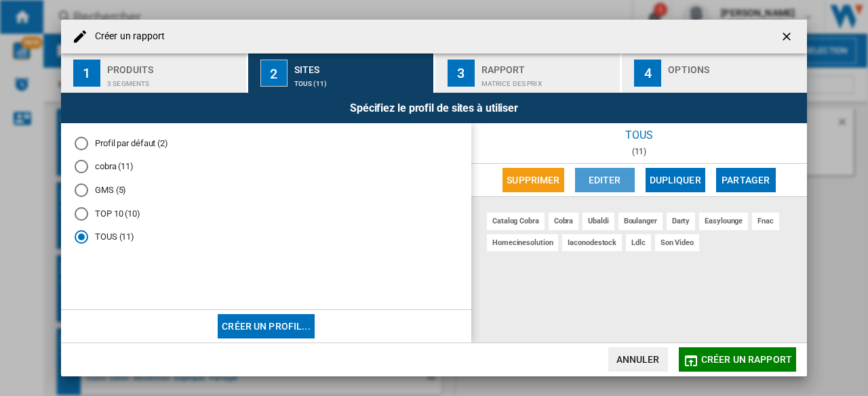  What do you see at coordinates (766, 221) in the screenshot?
I see `div: fnac` at bounding box center [766, 221].